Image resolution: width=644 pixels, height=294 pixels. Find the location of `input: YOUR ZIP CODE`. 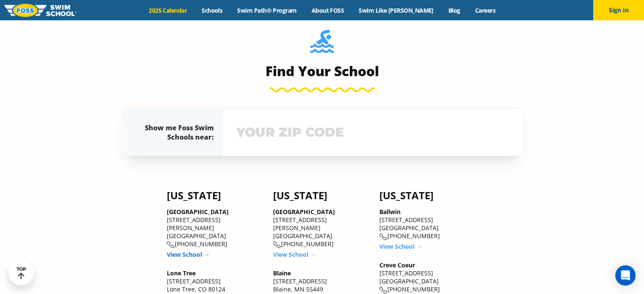

input: YOUR ZIP CODE is located at coordinates (372, 133).